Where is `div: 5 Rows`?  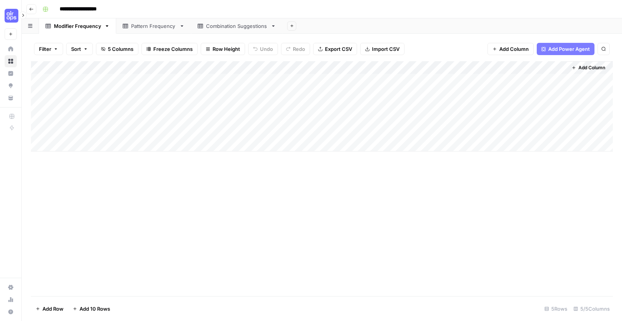 div: 5 Rows is located at coordinates (556, 309).